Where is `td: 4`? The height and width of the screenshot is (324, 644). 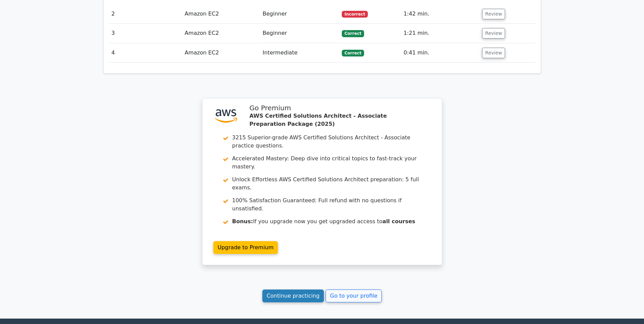
td: 4 is located at coordinates (146, 53).